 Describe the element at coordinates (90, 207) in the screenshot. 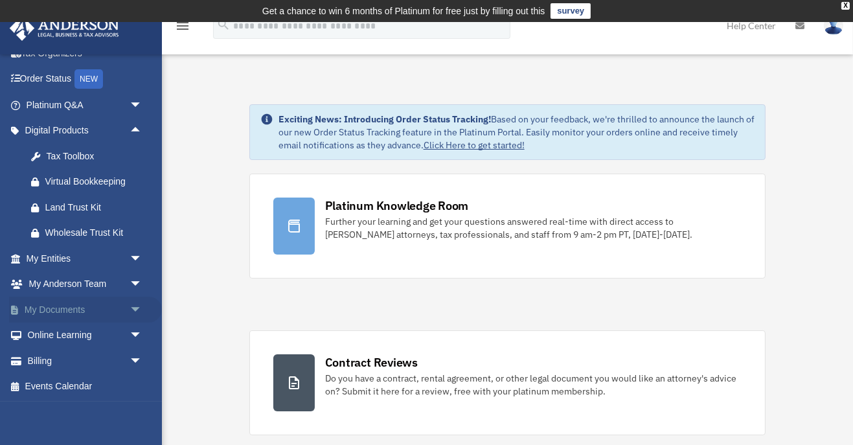

I see `a: Land Trust Kit` at that location.